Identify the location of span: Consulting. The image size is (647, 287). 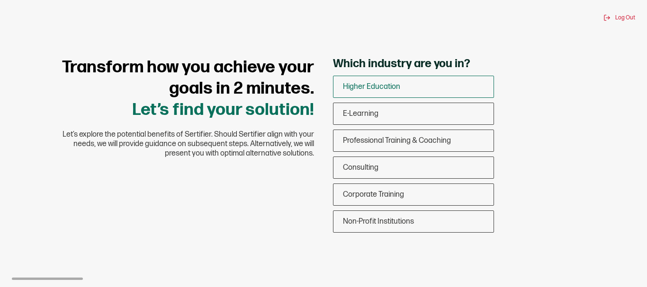
(360, 168).